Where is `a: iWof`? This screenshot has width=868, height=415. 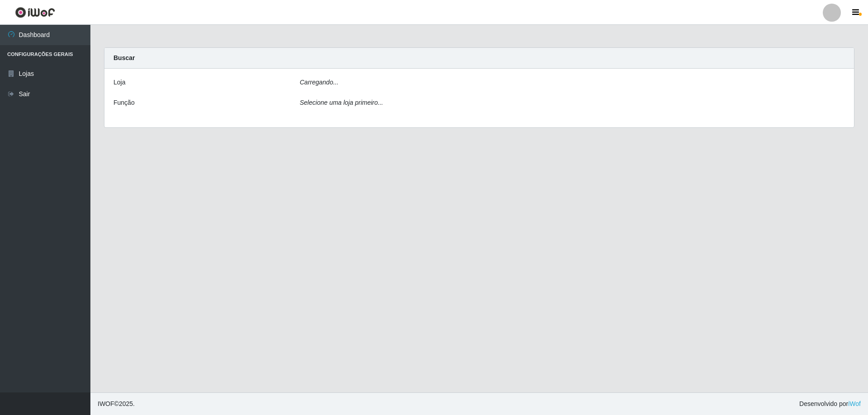
a: iWof is located at coordinates (854, 404).